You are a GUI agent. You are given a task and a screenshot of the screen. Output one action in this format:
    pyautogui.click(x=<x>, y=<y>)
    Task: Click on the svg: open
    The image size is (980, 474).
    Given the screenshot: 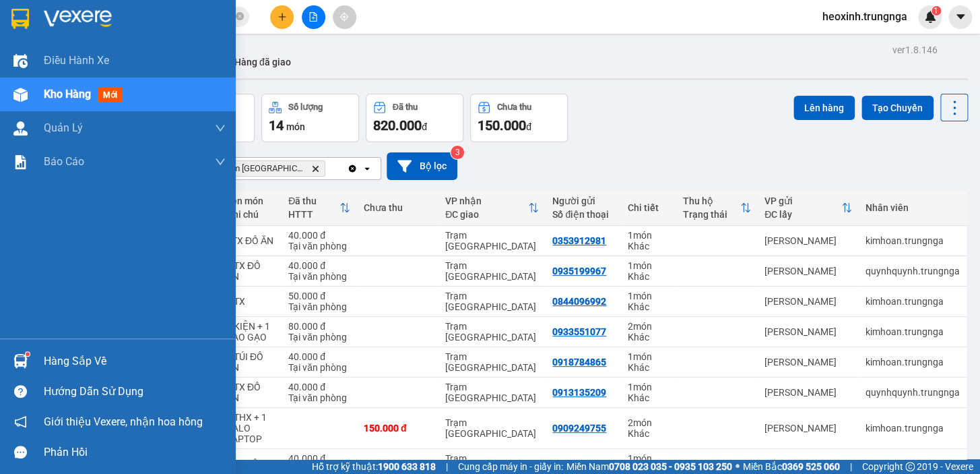 What is the action you would take?
    pyautogui.click(x=367, y=168)
    